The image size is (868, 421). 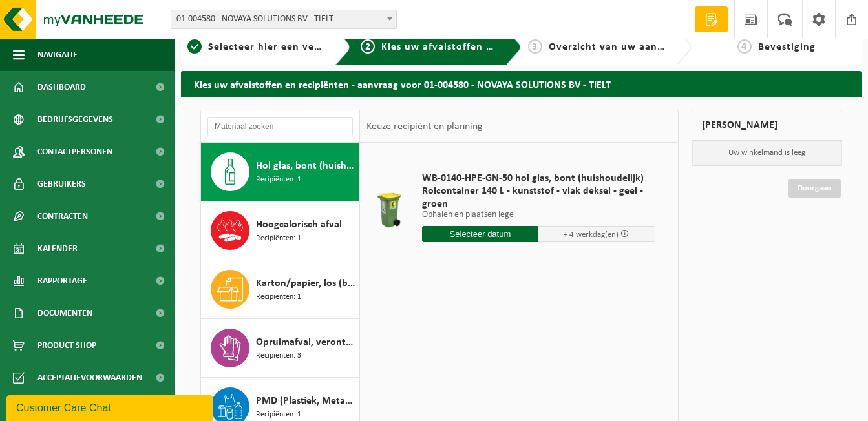 What do you see at coordinates (280, 348) in the screenshot?
I see `button: Opruimafval, verontreinigd, ontvlambaar Recipiënten: 3` at bounding box center [280, 348].